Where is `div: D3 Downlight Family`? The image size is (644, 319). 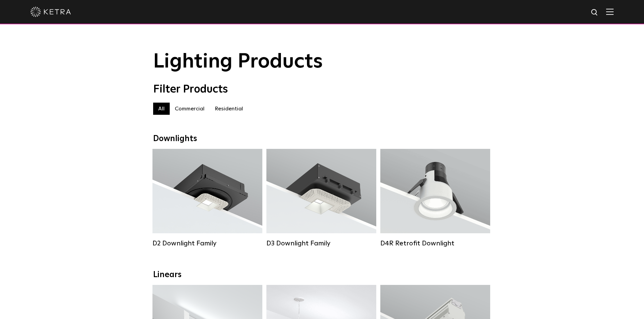 div: D3 Downlight Family is located at coordinates (321, 244).